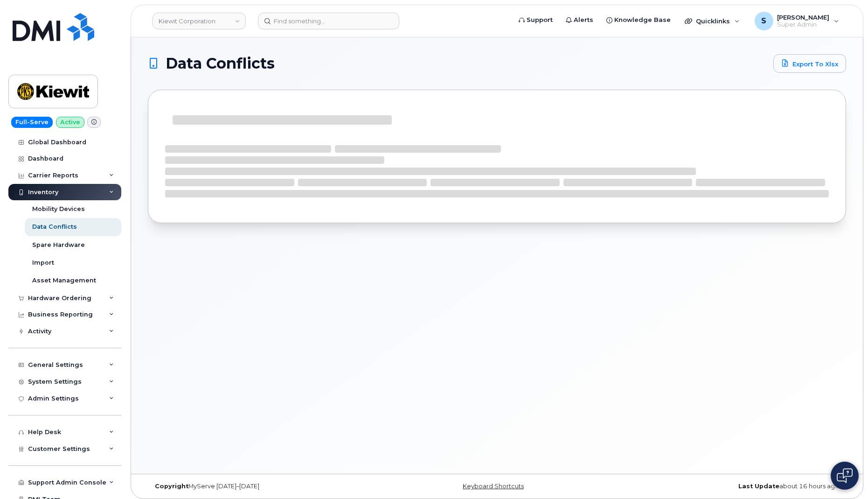 The height and width of the screenshot is (499, 868). Describe the element at coordinates (493, 486) in the screenshot. I see `a: Keyboard Shortcuts` at that location.